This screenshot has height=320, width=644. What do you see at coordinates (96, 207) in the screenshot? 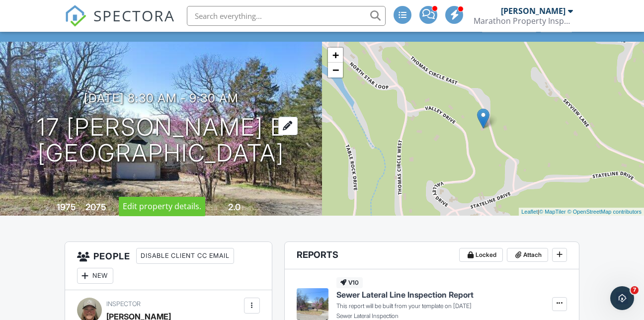
I see `div: 2075` at bounding box center [96, 207].